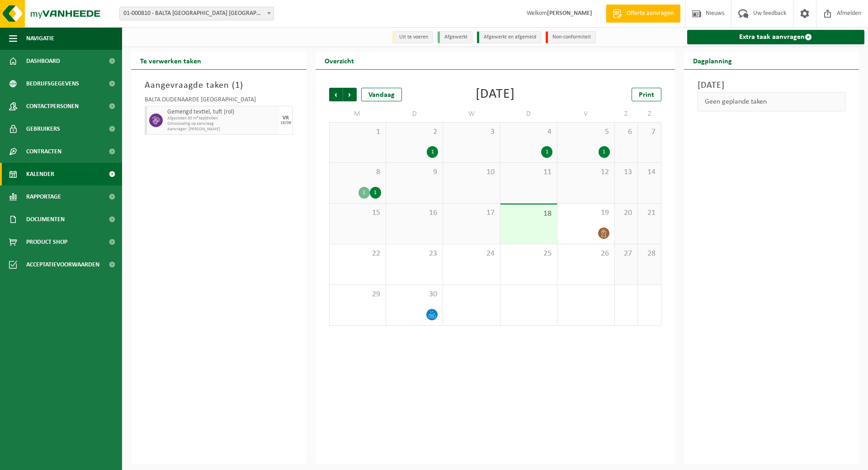 Image resolution: width=868 pixels, height=470 pixels. Describe the element at coordinates (571, 37) in the screenshot. I see `li: Non-conformiteit` at that location.